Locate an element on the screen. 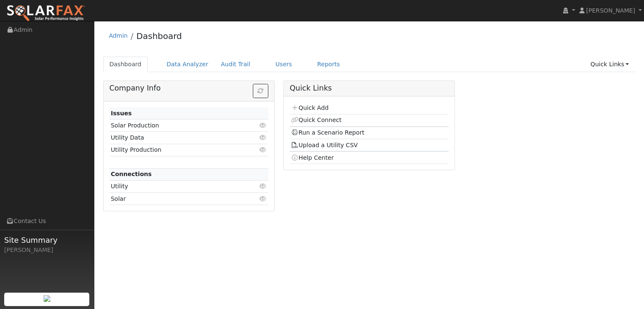  a: Quick Links is located at coordinates (610, 64).